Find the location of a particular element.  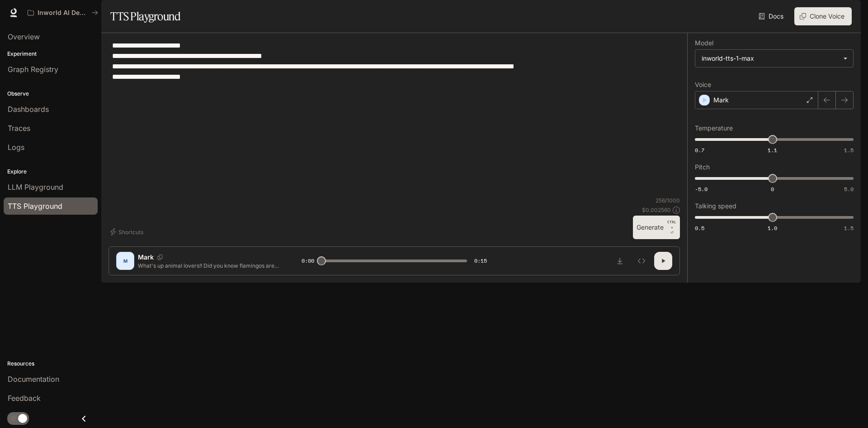

p: Inworld AI Demos is located at coordinates (63, 13).